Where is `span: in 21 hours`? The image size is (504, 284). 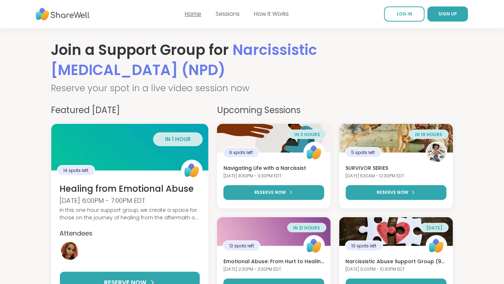 span: in 21 hours is located at coordinates (307, 227).